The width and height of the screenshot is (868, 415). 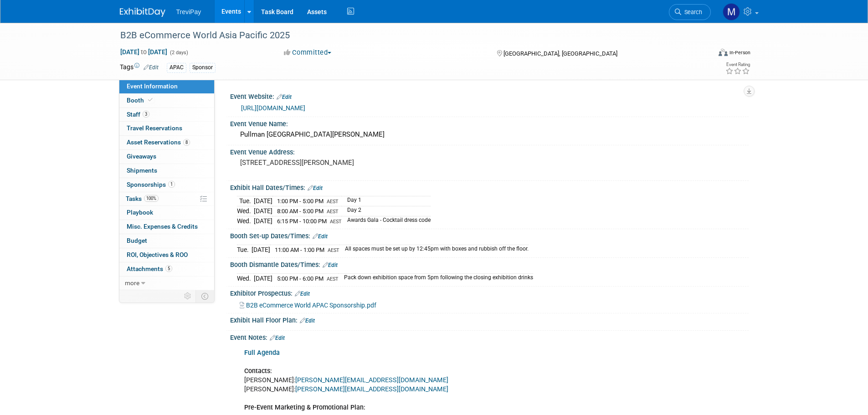 I want to click on a: Asset Reservations8, so click(x=167, y=143).